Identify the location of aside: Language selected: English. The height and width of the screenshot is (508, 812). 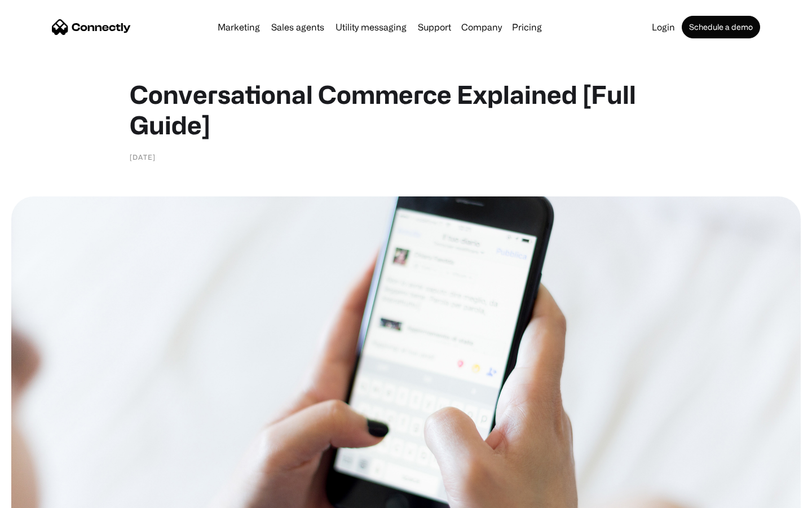
(39, 496).